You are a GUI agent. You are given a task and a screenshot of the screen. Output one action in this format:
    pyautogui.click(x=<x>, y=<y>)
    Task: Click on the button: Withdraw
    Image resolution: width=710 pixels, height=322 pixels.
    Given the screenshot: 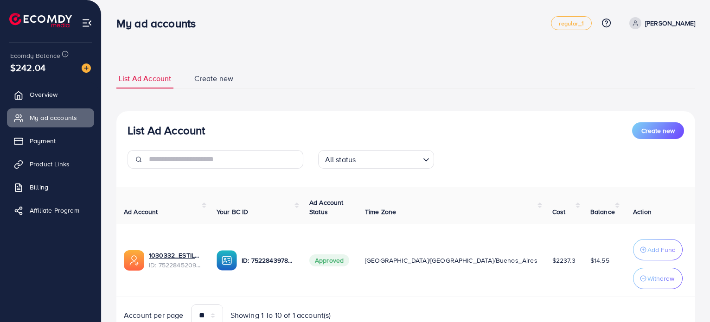 What is the action you would take?
    pyautogui.click(x=657, y=279)
    